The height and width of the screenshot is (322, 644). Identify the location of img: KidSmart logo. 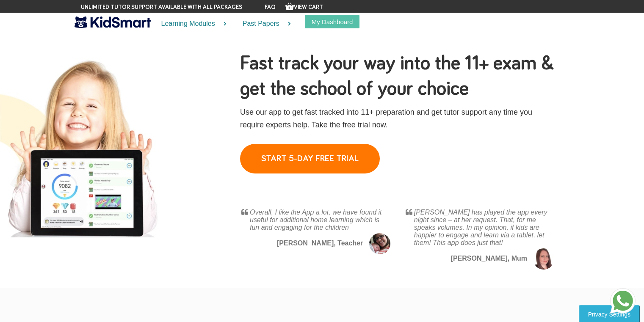
(113, 22).